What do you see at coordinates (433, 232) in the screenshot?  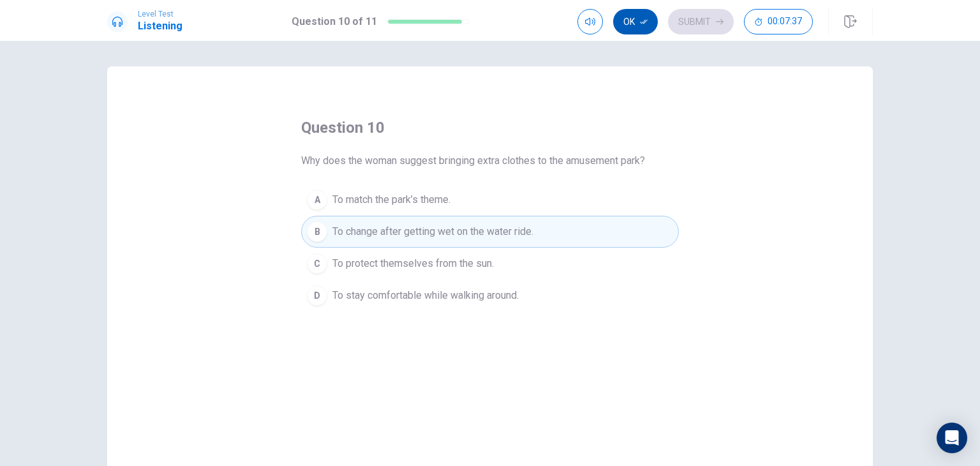 I see `span: To change after getting wet on the water ride.` at bounding box center [433, 232].